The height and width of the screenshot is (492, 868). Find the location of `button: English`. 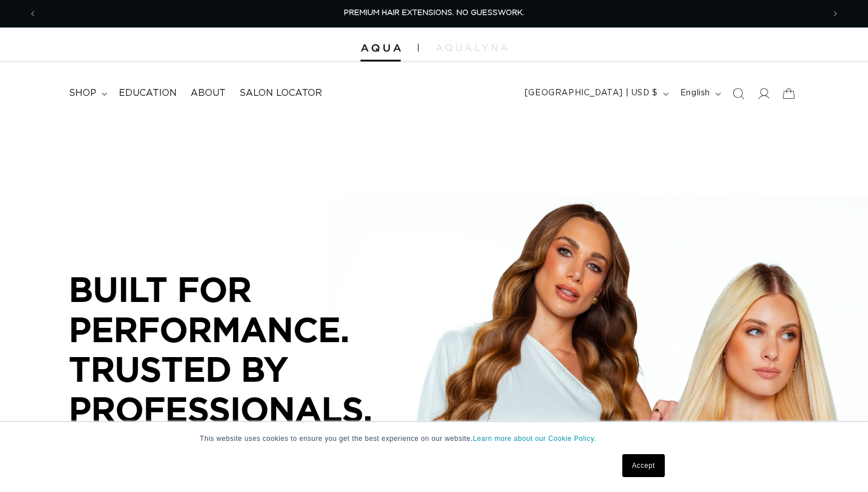

button: English is located at coordinates (699, 94).